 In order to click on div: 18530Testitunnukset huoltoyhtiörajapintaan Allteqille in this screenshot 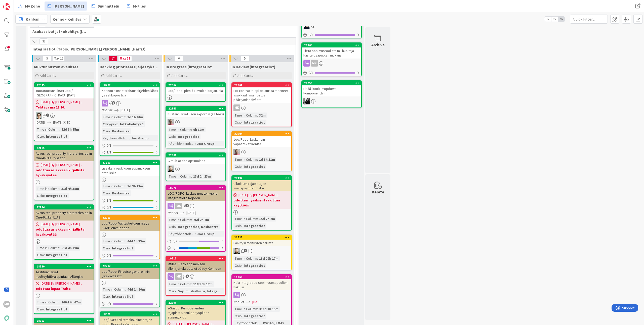, I will do `click(64, 272)`.